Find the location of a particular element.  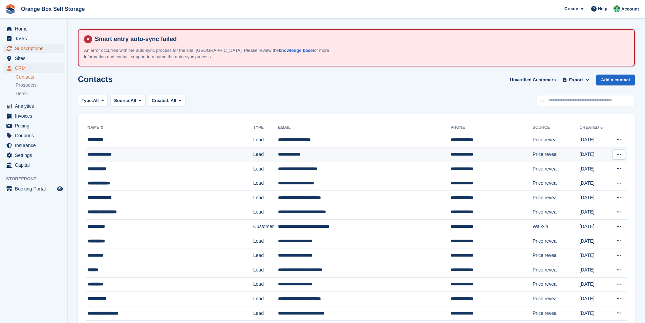

a: Name is located at coordinates (96, 127).